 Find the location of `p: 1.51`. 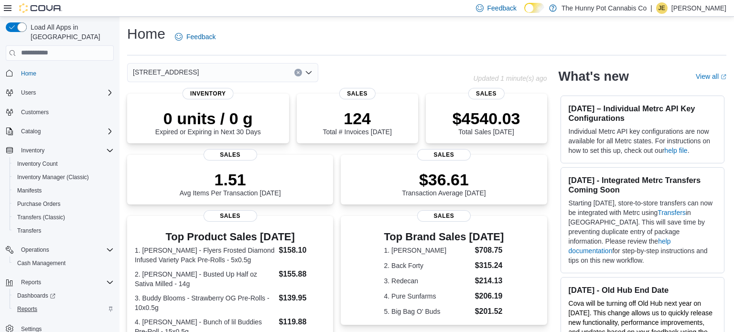

p: 1.51 is located at coordinates (230, 180).